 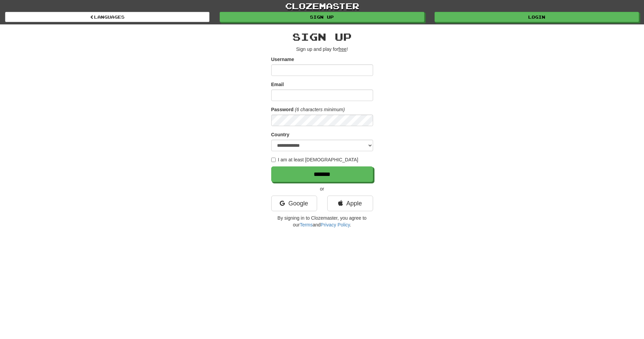 I want to click on a: Sign up, so click(x=322, y=17).